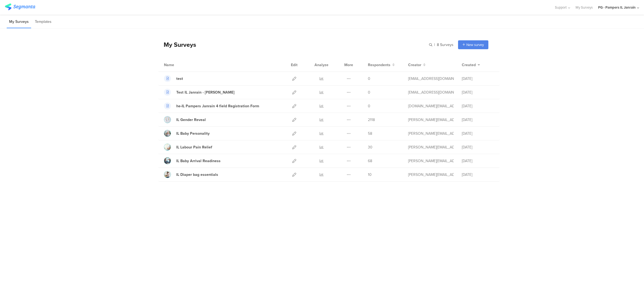 This screenshot has width=644, height=306. Describe the element at coordinates (372, 120) in the screenshot. I see `span: 2118` at that location.